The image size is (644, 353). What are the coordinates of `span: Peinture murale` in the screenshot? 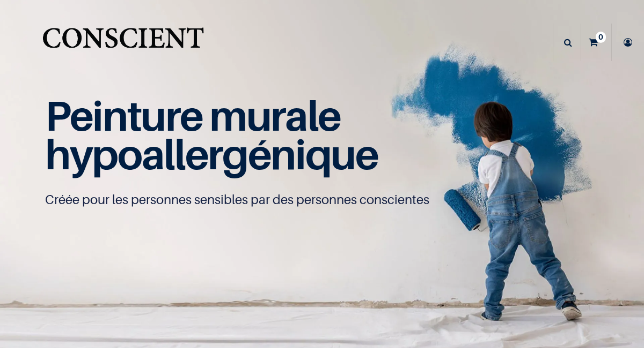 It's located at (193, 115).